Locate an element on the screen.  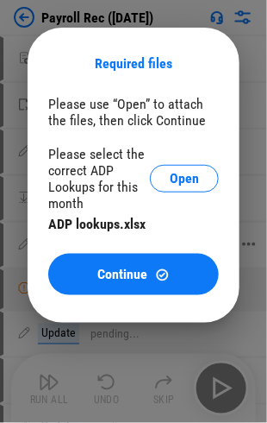
div: ADP lookups.xlsx is located at coordinates (134, 223).